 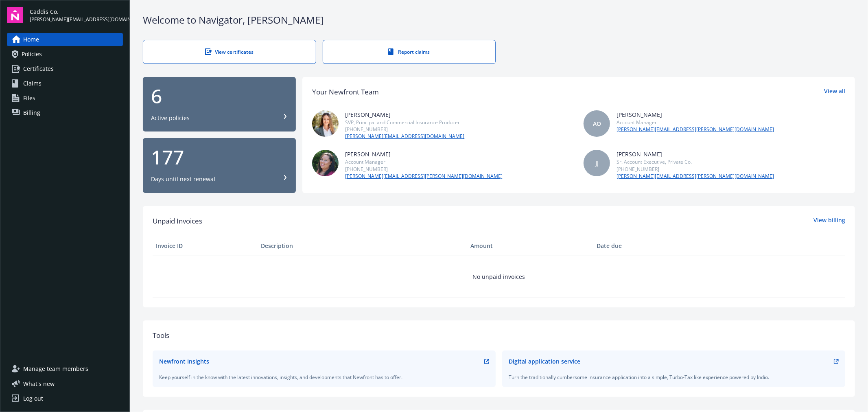 What do you see at coordinates (597, 163) in the screenshot?
I see `span: JJ` at bounding box center [597, 163].